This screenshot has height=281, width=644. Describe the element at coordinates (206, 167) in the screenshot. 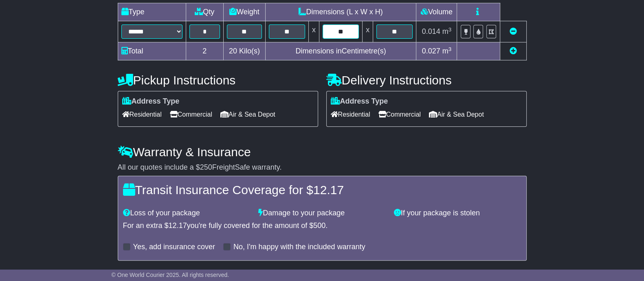

I see `span: 250` at that location.